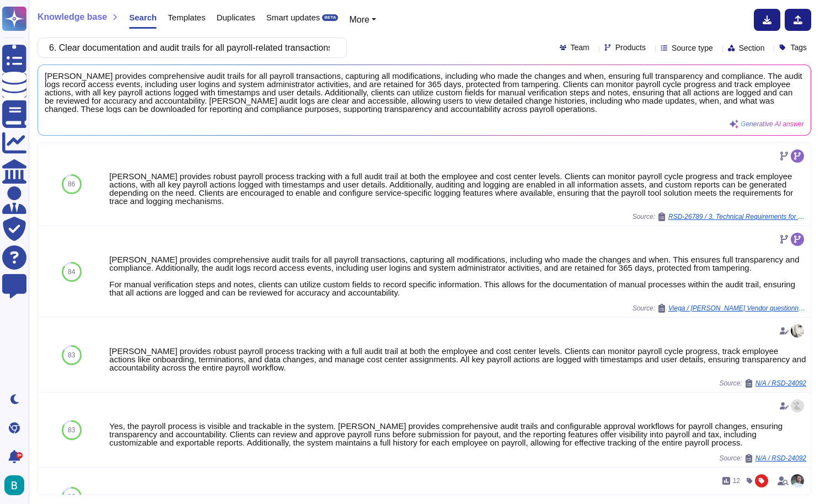 The width and height of the screenshot is (820, 504). I want to click on span: Section, so click(751, 48).